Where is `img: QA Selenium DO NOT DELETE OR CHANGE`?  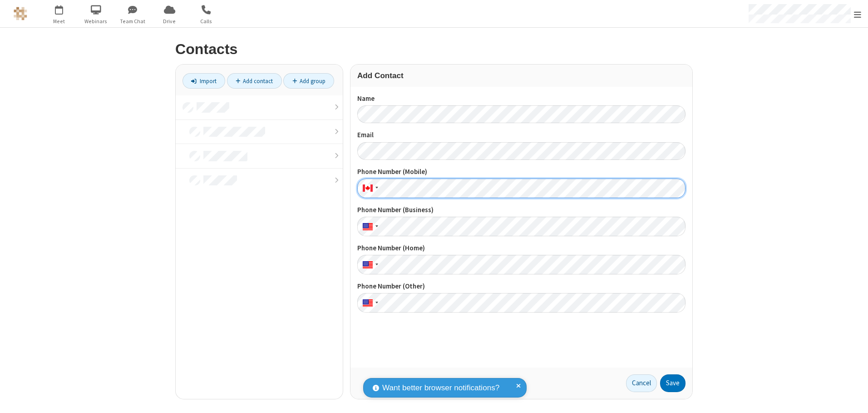 img: QA Selenium DO NOT DELETE OR CHANGE is located at coordinates (21, 14).